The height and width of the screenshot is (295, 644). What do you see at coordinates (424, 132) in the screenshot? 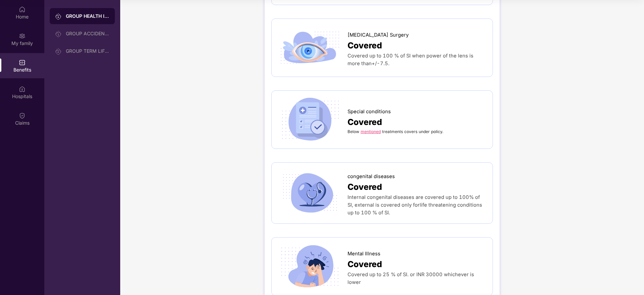
I see `span: under` at bounding box center [424, 132].